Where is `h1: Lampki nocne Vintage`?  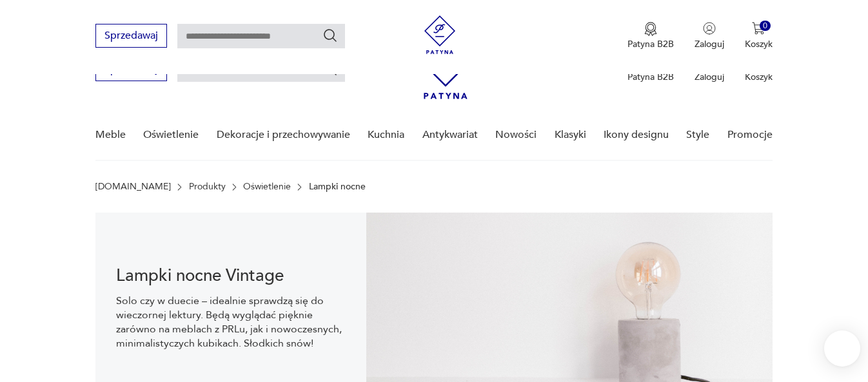 h1: Lampki nocne Vintage is located at coordinates (231, 276).